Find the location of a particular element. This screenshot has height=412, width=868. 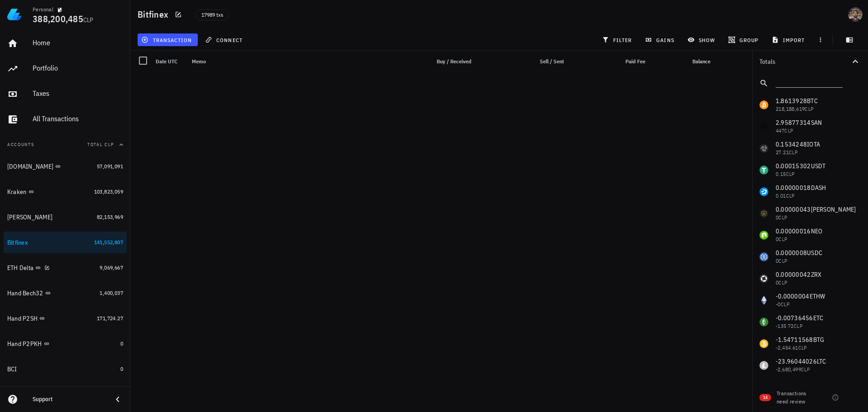

button: group is located at coordinates (744, 40).